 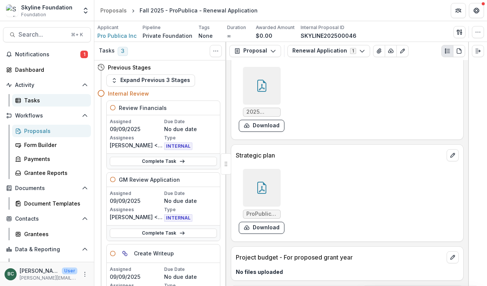 I want to click on button: View dependent tasks, so click(x=125, y=253).